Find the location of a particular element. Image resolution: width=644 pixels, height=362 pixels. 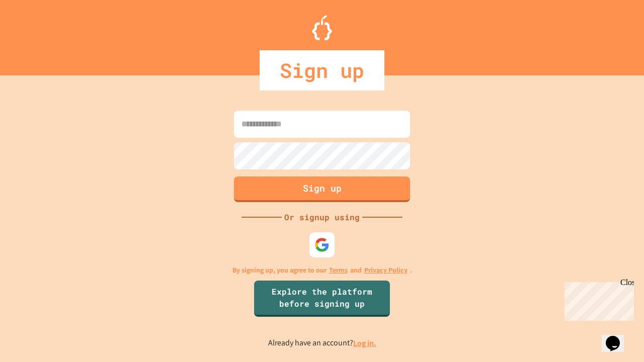

p: Already have an account? is located at coordinates (322, 343).